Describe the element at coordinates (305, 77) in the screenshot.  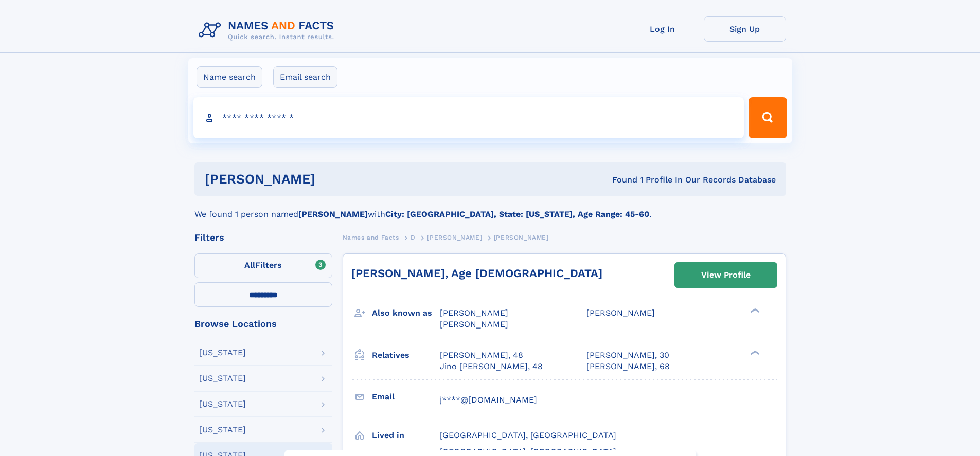
I see `label: Email search` at that location.